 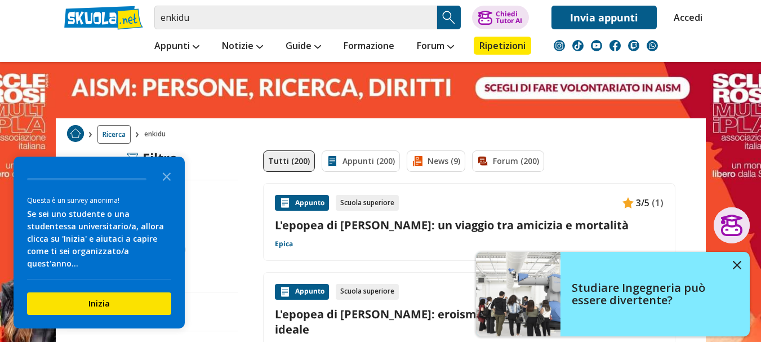 I want to click on a: Forum (200), so click(x=508, y=161).